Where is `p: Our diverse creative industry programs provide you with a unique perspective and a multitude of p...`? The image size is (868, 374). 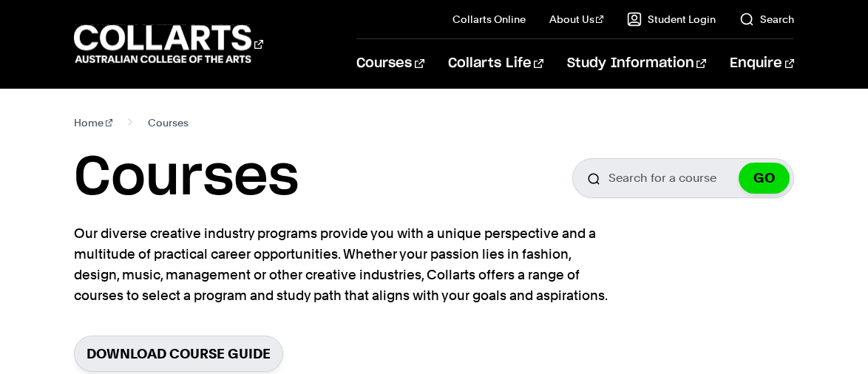
p: Our diverse creative industry programs provide you with a unique perspective and a multitude of p... is located at coordinates (344, 265).